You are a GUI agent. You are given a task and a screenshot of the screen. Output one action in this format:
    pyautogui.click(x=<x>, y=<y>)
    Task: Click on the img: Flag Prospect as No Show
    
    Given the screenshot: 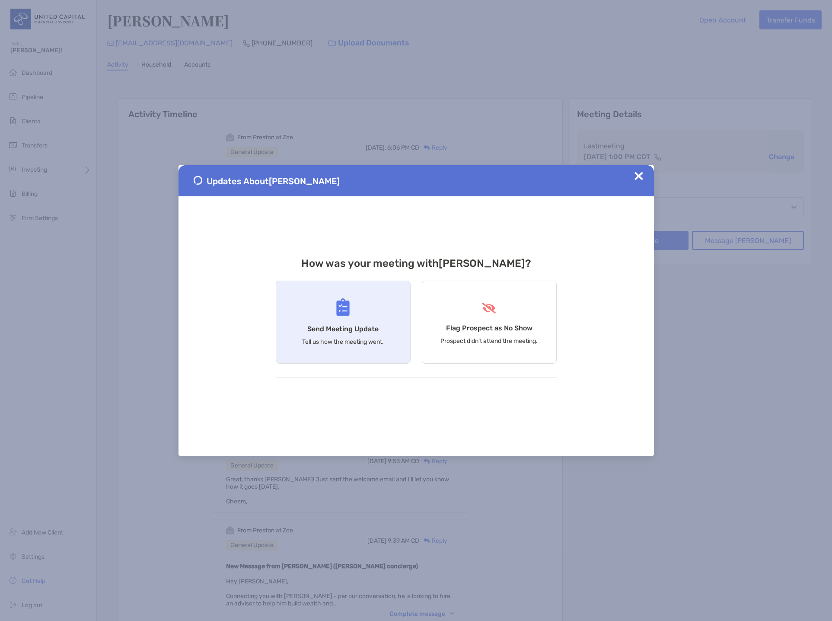 What is the action you would take?
    pyautogui.click(x=489, y=308)
    